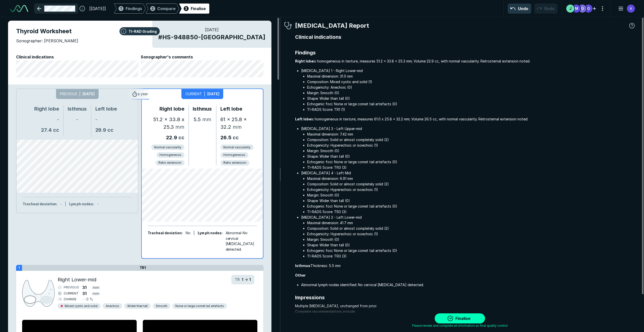 The height and width of the screenshot is (332, 644). I want to click on span: Please review and complete all information as final quality control, so click(460, 326).